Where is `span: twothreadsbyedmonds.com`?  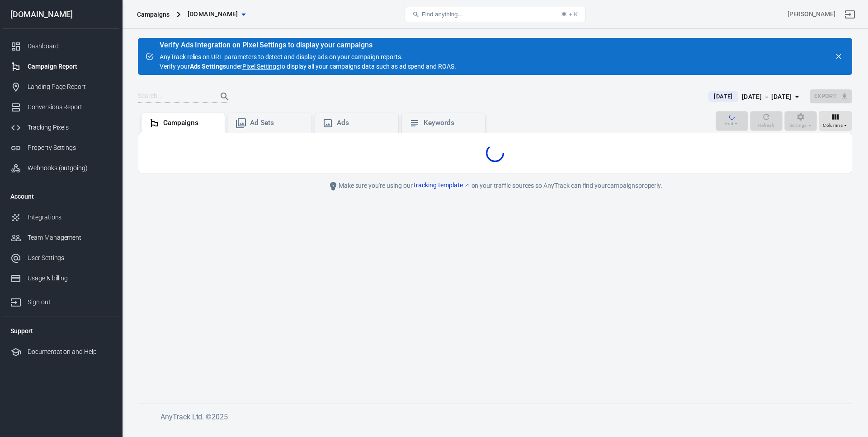
span: twothreadsbyedmonds.com is located at coordinates (213, 14).